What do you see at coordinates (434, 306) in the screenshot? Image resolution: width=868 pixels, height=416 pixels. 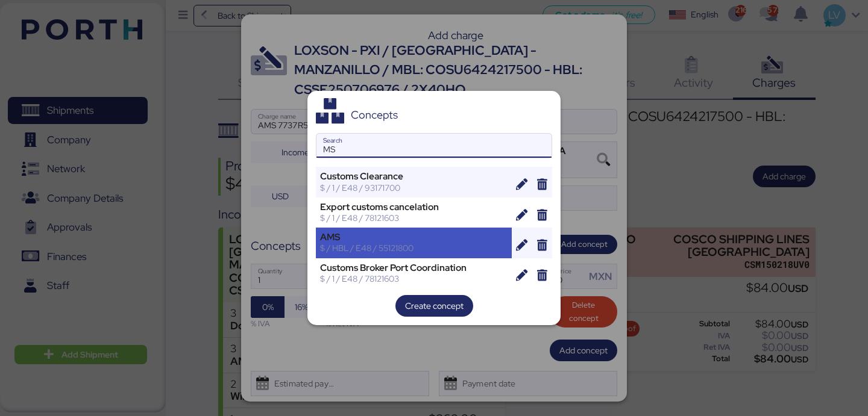 I see `button: Create concept` at bounding box center [434, 306].